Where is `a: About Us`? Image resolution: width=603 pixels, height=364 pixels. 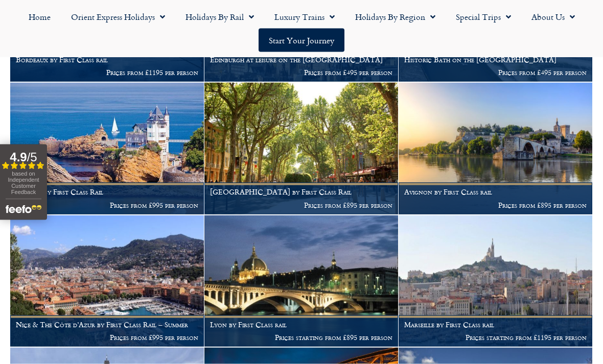 a: About Us is located at coordinates (553, 17).